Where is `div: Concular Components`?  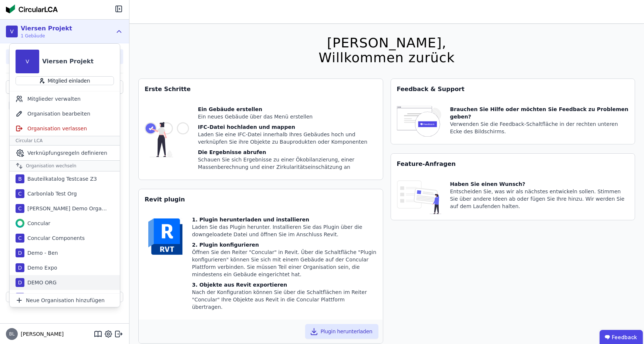 div: Concular Components is located at coordinates (55, 238).